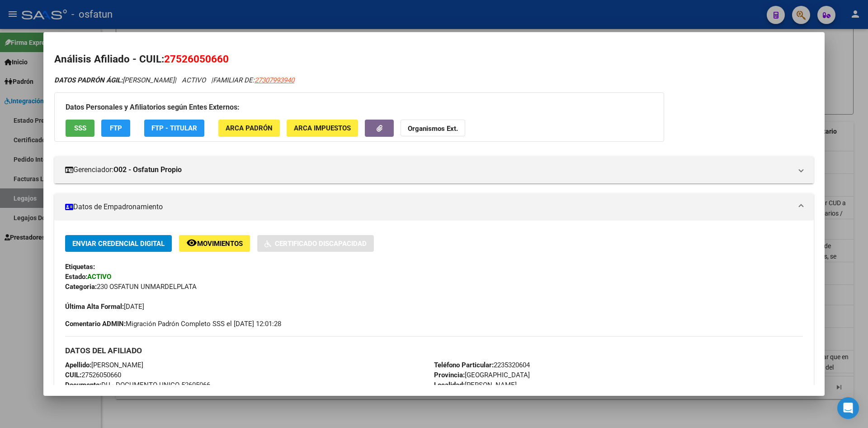 The image size is (868, 428). What do you see at coordinates (316, 243) in the screenshot?
I see `button: Certificado Discapacidad` at bounding box center [316, 243].